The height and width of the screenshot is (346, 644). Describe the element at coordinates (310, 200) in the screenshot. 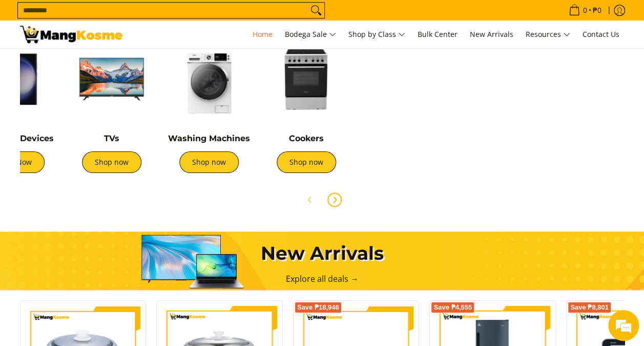

I see `button: Previous` at that location.